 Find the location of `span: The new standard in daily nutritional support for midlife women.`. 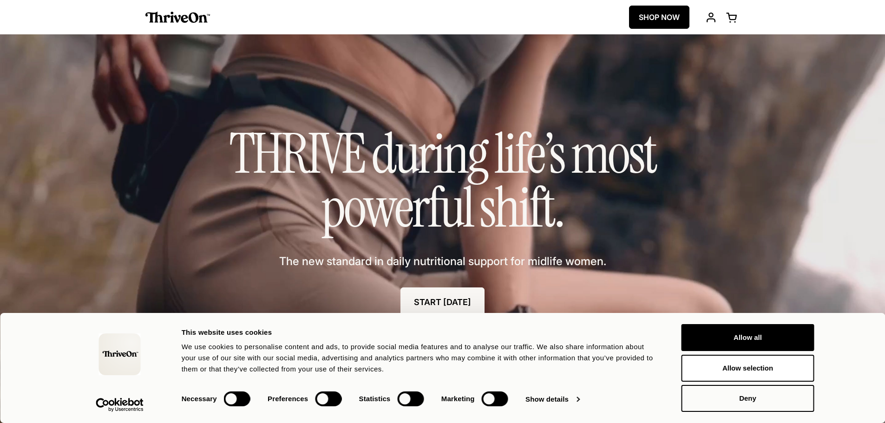

span: The new standard in daily nutritional support for midlife women. is located at coordinates (443, 261).